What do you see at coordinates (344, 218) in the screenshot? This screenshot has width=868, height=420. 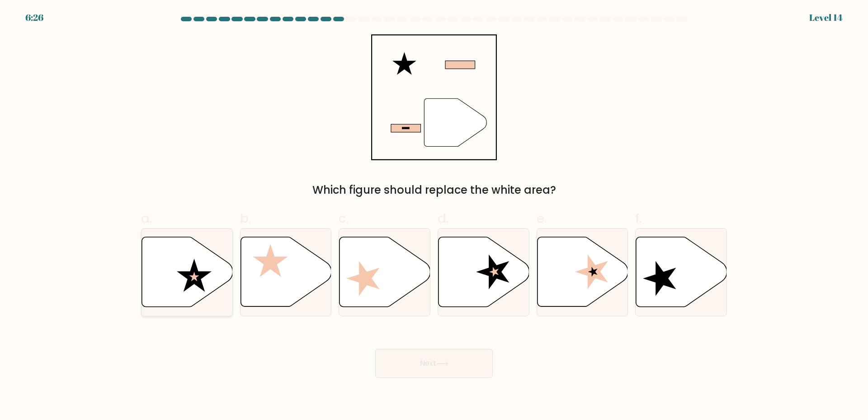 I see `span: c.` at bounding box center [344, 218].